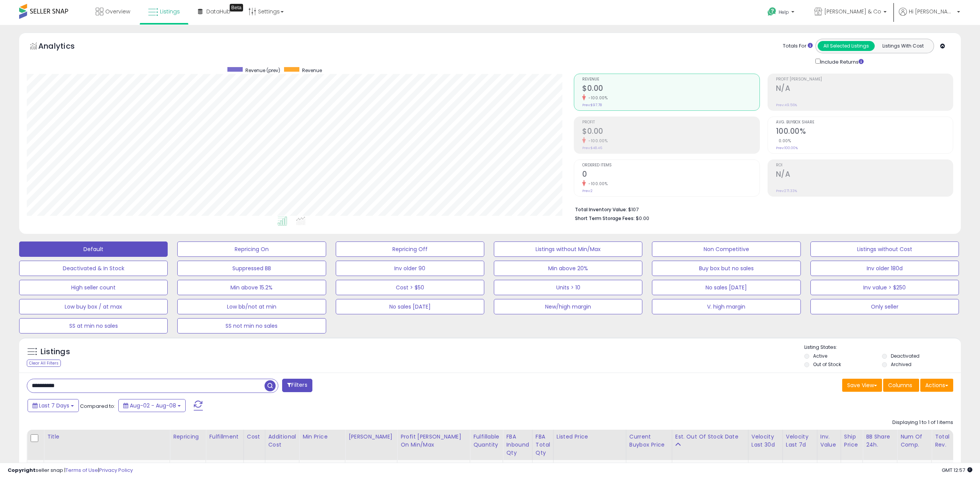 This screenshot has height=478, width=980. Describe the element at coordinates (901, 364) in the screenshot. I see `label: Archived` at that location.